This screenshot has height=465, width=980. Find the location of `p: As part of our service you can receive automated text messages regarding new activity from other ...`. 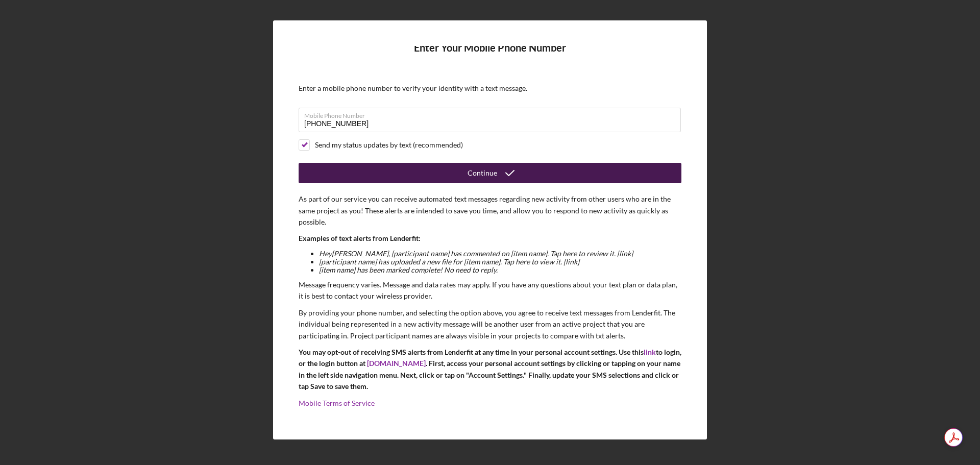

p: As part of our service you can receive automated text messages regarding new activity from other ... is located at coordinates (490, 210).